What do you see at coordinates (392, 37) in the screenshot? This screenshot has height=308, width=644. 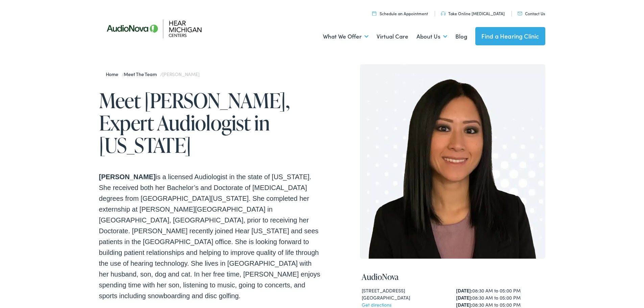 I see `a: Virtual Care` at bounding box center [392, 37].